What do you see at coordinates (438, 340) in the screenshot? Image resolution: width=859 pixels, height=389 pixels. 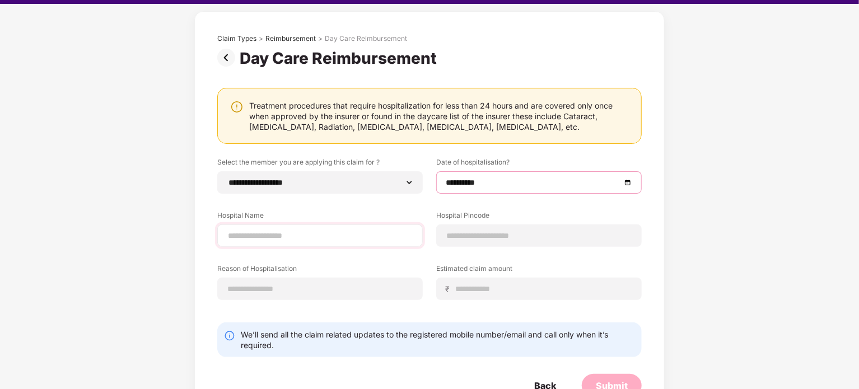 I see `div: We’ll send all the claim related updates to the registered mobile number/email and call only when...` at bounding box center [438, 340].